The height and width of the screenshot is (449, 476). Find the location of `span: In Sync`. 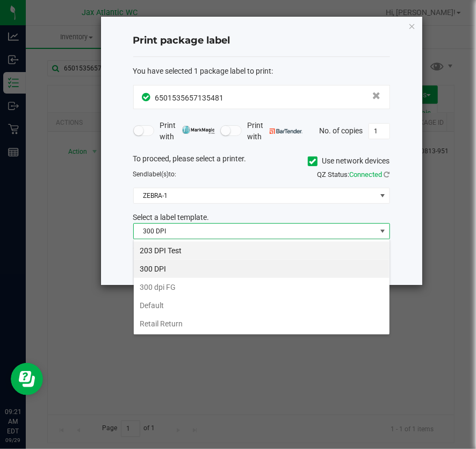

span: In Sync is located at coordinates (147, 97).